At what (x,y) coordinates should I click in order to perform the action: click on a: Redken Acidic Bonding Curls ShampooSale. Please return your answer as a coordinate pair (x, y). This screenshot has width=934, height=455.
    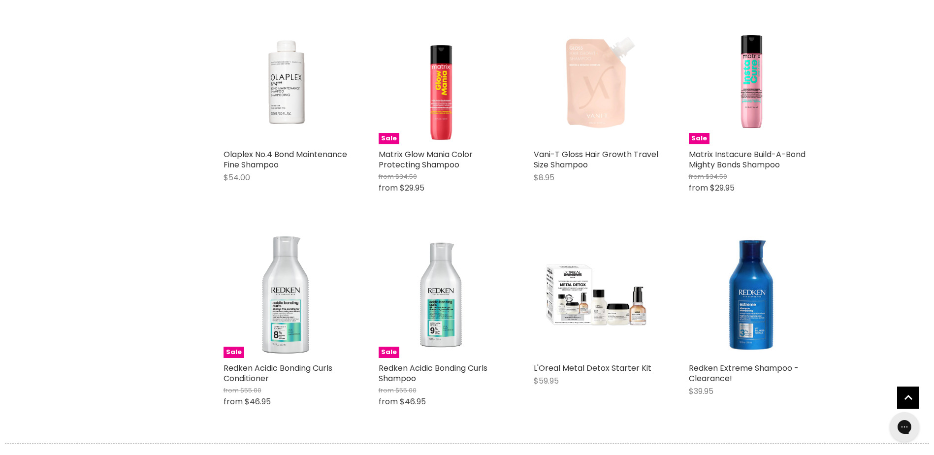
    Looking at the image, I should click on (441, 295).